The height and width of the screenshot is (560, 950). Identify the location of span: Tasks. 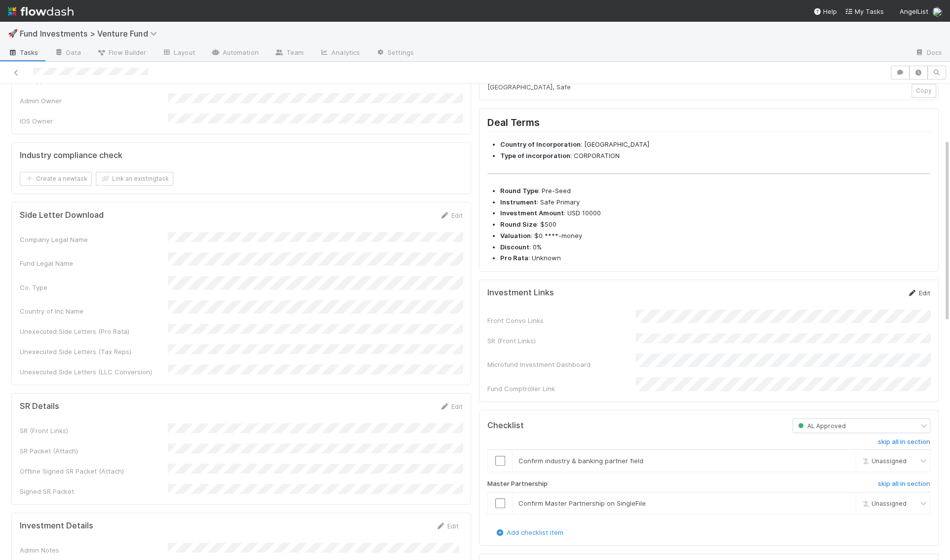
(23, 52).